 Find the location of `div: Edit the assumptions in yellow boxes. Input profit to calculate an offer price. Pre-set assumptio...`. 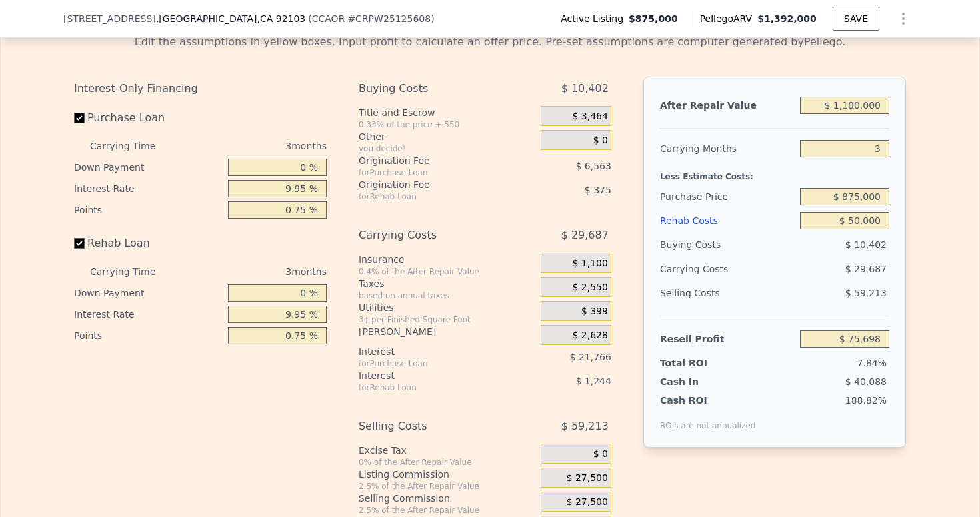

div: Edit the assumptions in yellow boxes. Input profit to calculate an offer price. Pre-set assumptio... is located at coordinates (490, 42).